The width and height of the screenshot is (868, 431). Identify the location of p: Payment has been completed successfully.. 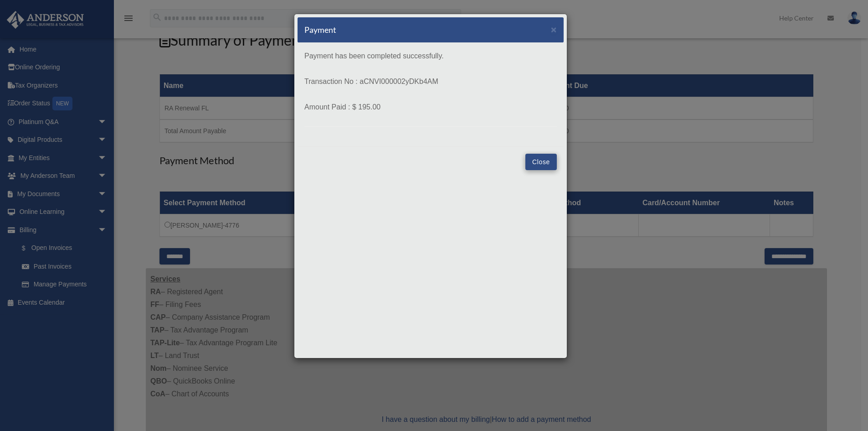
(431, 56).